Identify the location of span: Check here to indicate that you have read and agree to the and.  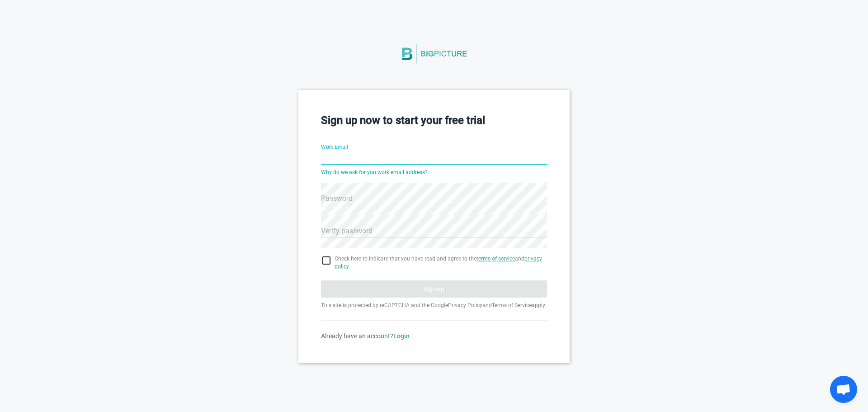
(441, 263).